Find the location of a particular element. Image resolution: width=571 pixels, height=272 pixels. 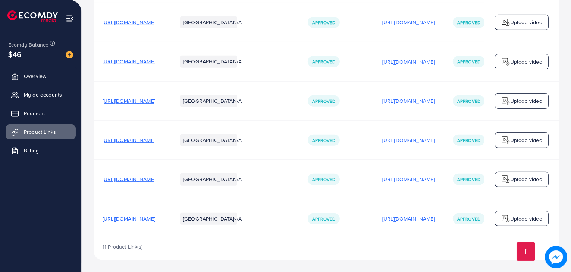

a: Billing is located at coordinates (41, 151).